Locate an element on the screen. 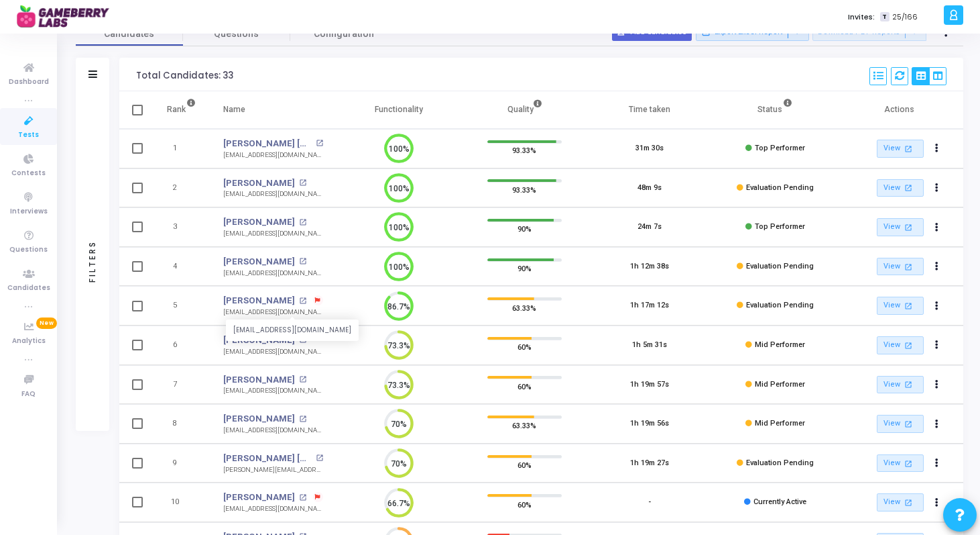  div: Total Candidates: 33 is located at coordinates (184, 76).